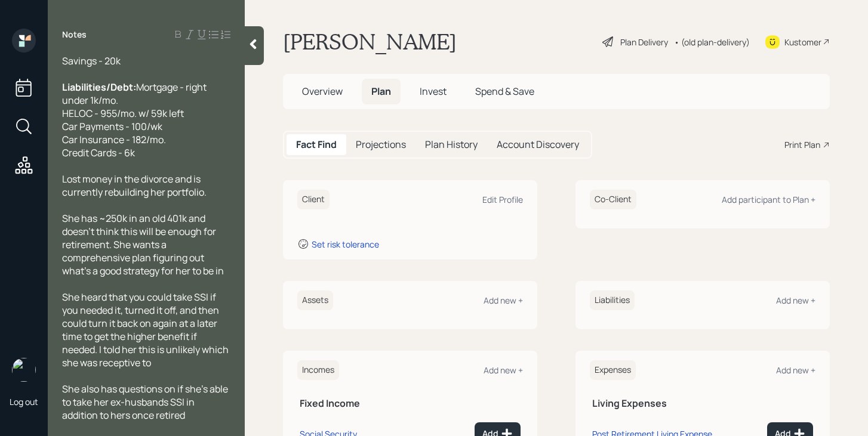 The image size is (868, 436). I want to click on span: Lost money in the divorce and is currently rebuilding her portfolio., so click(134, 186).